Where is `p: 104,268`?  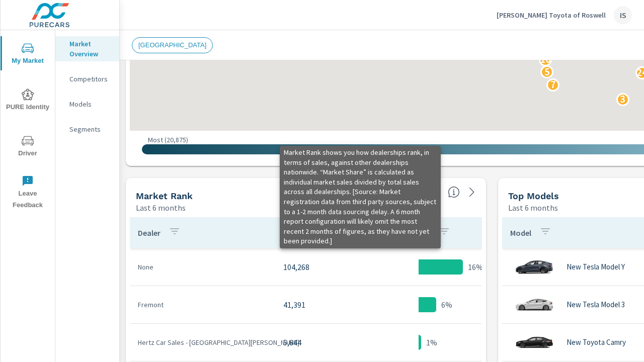
p: 104,268 is located at coordinates (316, 267).